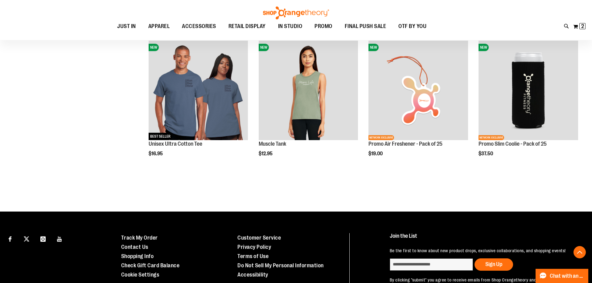 The width and height of the screenshot is (592, 283). I want to click on a: Visit our X page, so click(27, 239).